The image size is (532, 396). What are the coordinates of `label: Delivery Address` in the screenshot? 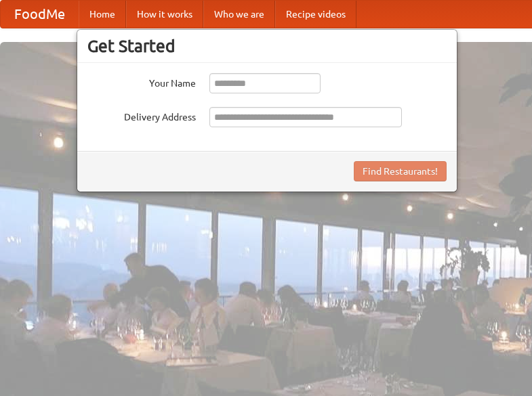 It's located at (141, 115).